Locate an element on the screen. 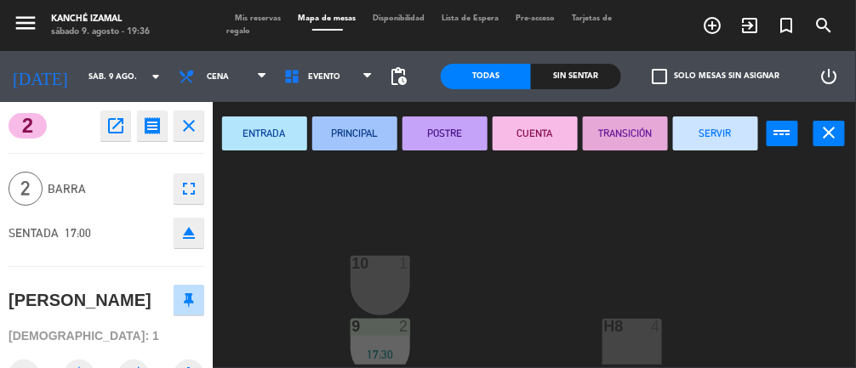 Image resolution: width=856 pixels, height=368 pixels. div: H8 is located at coordinates (604, 327).